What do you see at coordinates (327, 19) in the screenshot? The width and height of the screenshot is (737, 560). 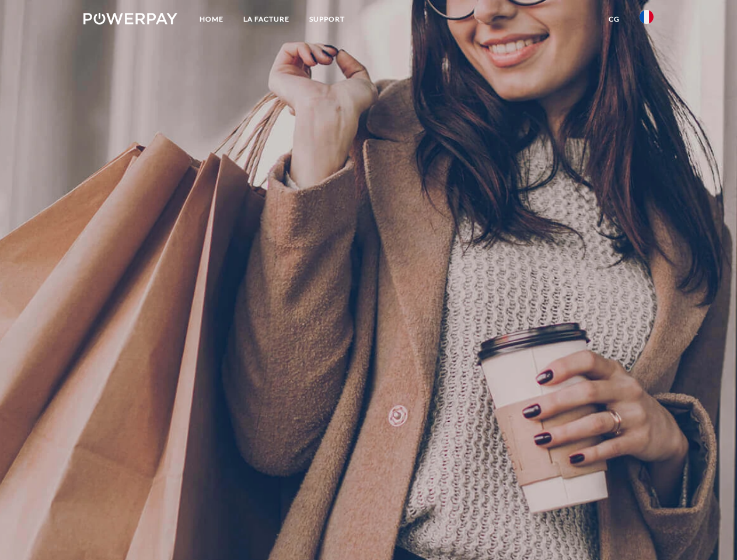 I see `a: Support` at bounding box center [327, 19].